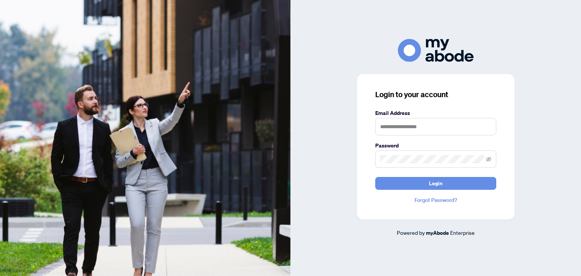  Describe the element at coordinates (436, 113) in the screenshot. I see `label: Email Address` at that location.